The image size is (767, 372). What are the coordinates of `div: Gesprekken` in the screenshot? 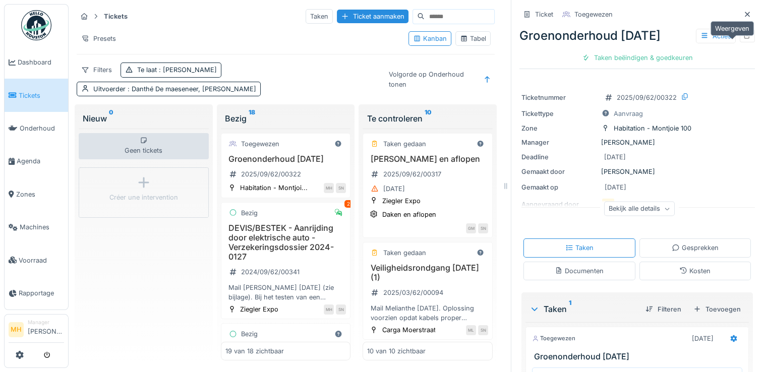 It's located at (695, 248).